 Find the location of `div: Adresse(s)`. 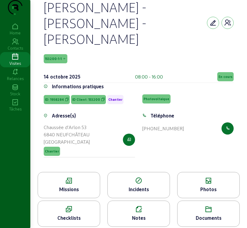

div: Adresse(s) is located at coordinates (64, 116).